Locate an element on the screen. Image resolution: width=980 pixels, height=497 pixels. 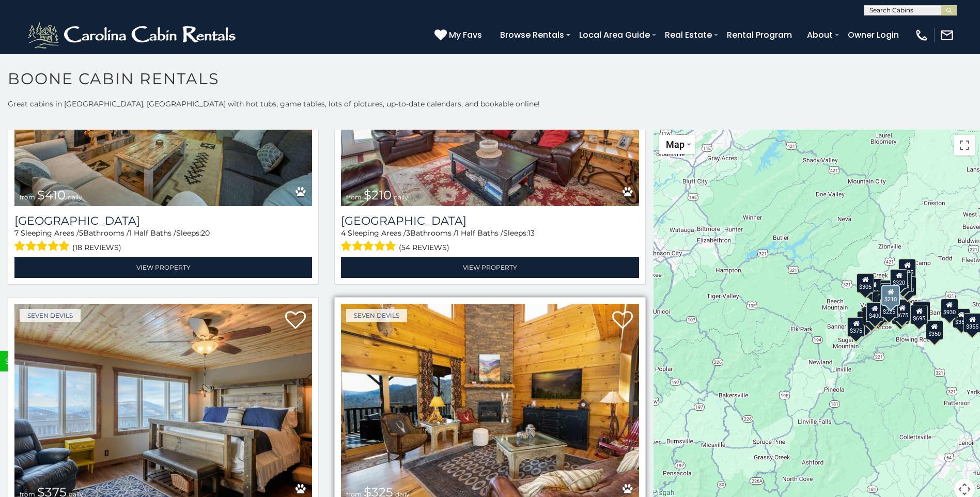
img: White-1-2.png is located at coordinates (133, 35).